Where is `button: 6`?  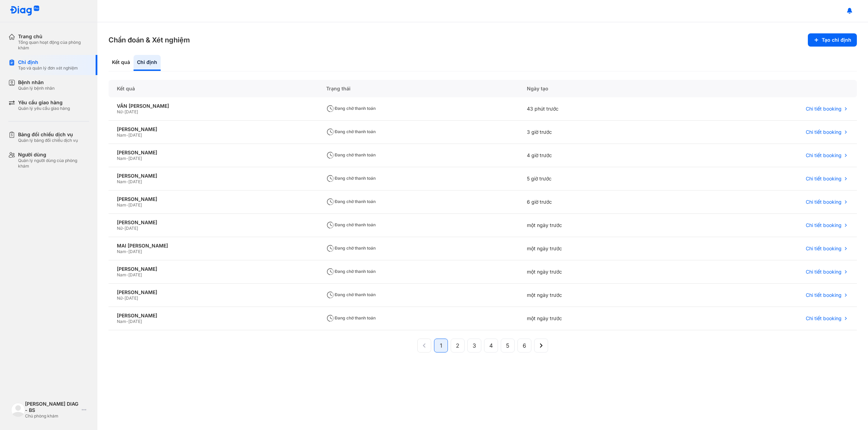
button: 6 is located at coordinates (524, 346).